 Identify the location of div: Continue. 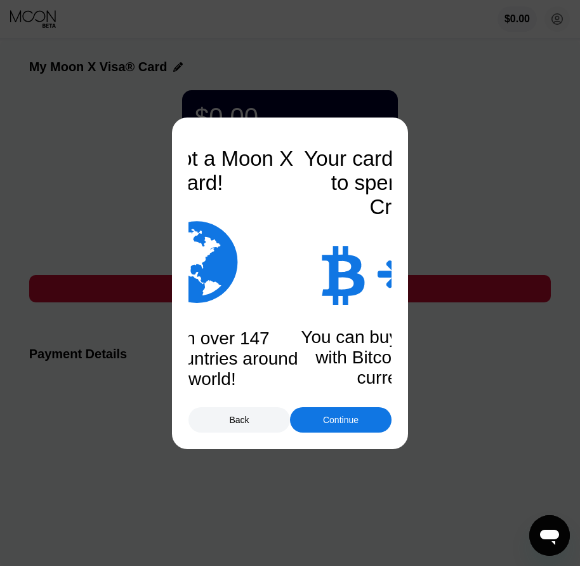
(341, 420).